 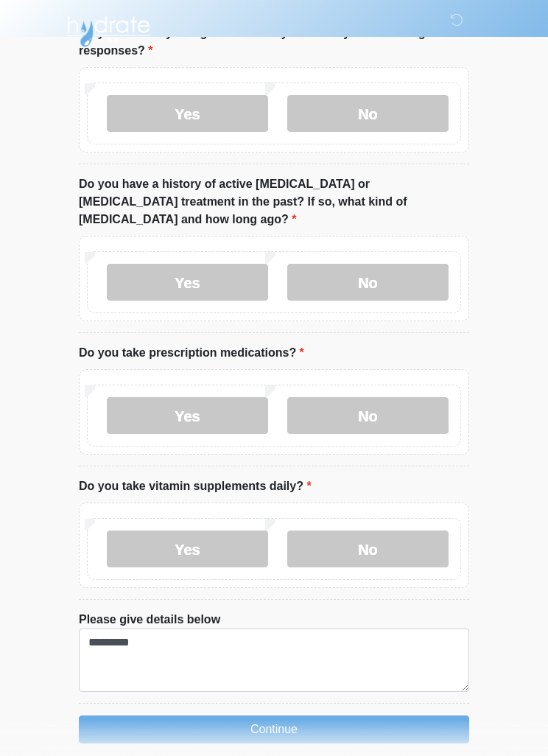 I want to click on label: Please give details below, so click(x=149, y=619).